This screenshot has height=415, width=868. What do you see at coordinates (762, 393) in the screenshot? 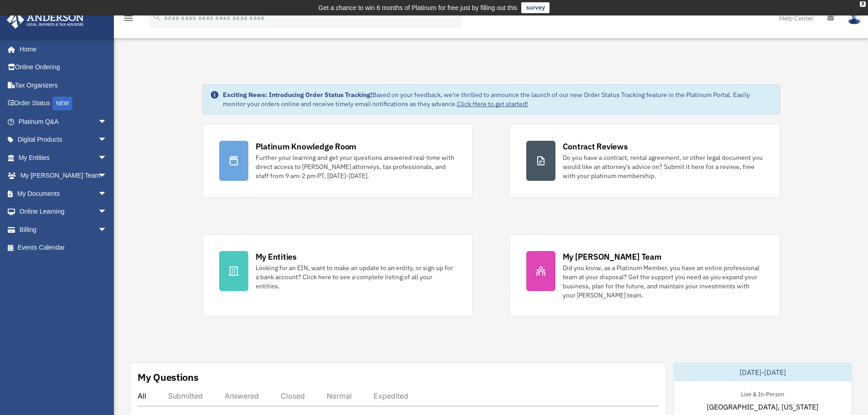
I see `div: Live & In-Person` at bounding box center [762, 393].